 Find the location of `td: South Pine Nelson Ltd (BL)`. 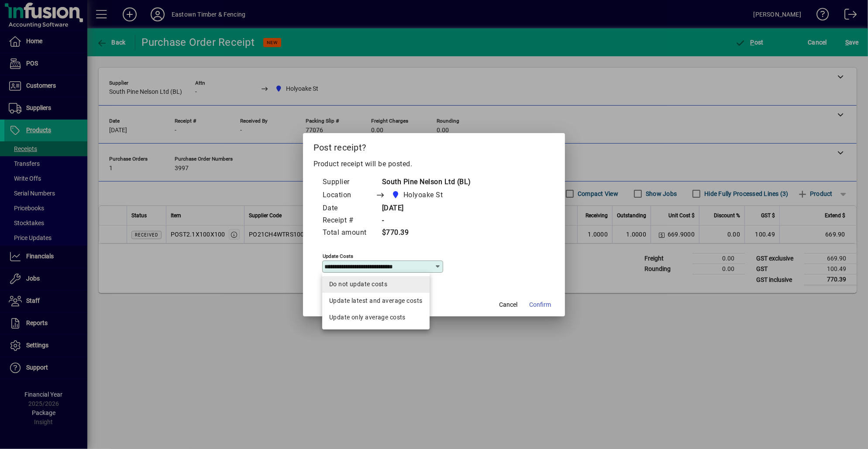

td: South Pine Nelson Ltd (BL) is located at coordinates (423, 183).